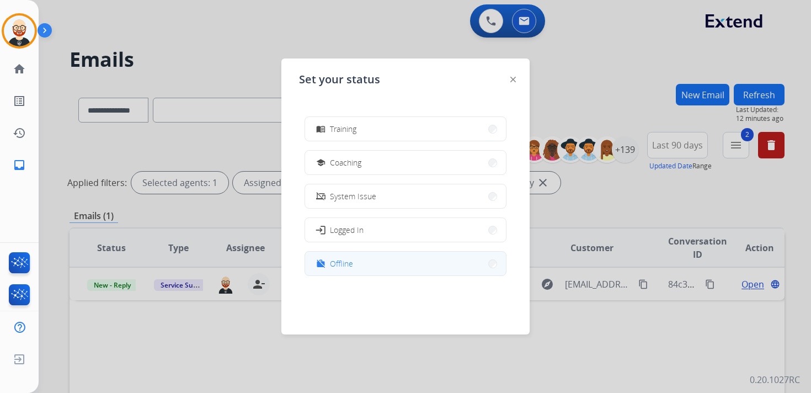 The height and width of the screenshot is (393, 811). What do you see at coordinates (19, 69) in the screenshot?
I see `mat-icon: home` at bounding box center [19, 69].